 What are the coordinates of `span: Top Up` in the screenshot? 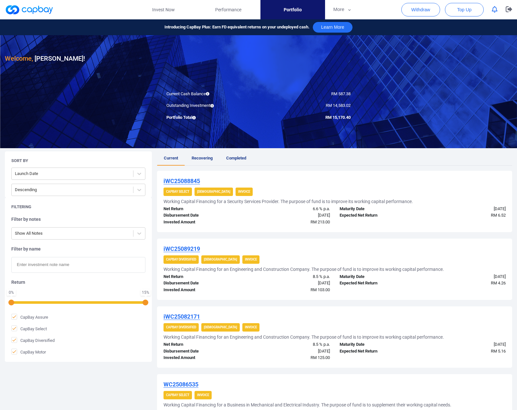 It's located at (464, 10).